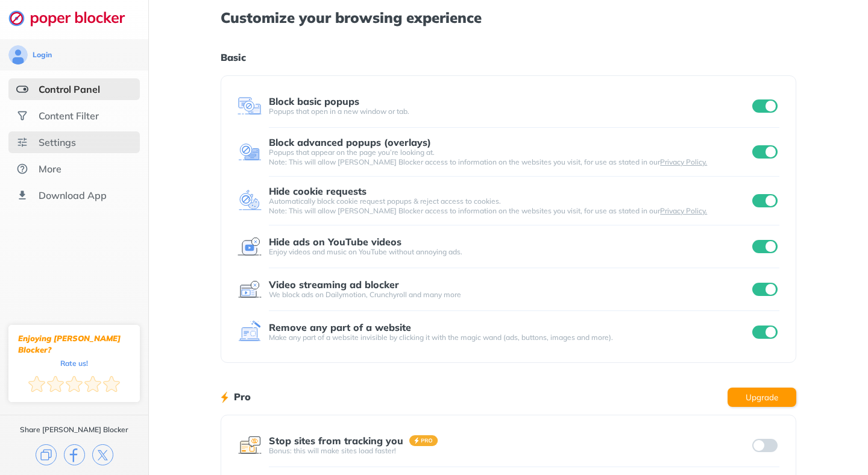 The width and height of the screenshot is (868, 475). What do you see at coordinates (340, 327) in the screenshot?
I see `div: Remove any part of a website` at bounding box center [340, 327].